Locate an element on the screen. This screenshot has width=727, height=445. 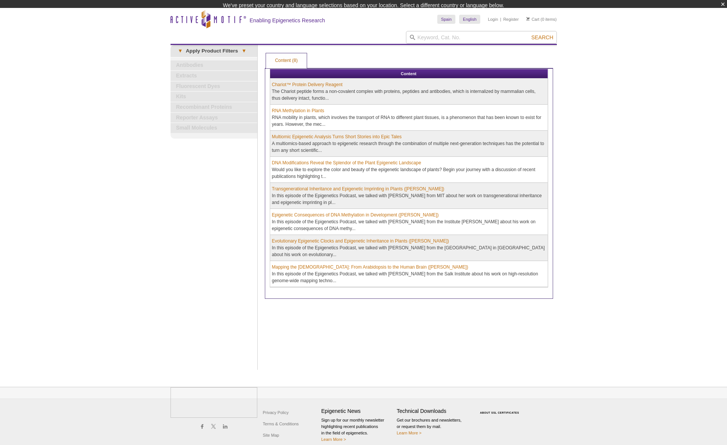
a: Chariot™ Protein Delivery Reagent is located at coordinates (307, 85).